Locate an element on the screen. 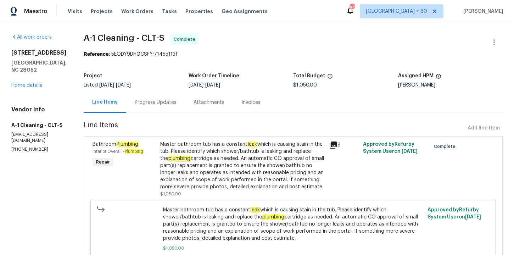 This screenshot has height=255, width=514. div: 806 is located at coordinates (352, 8).